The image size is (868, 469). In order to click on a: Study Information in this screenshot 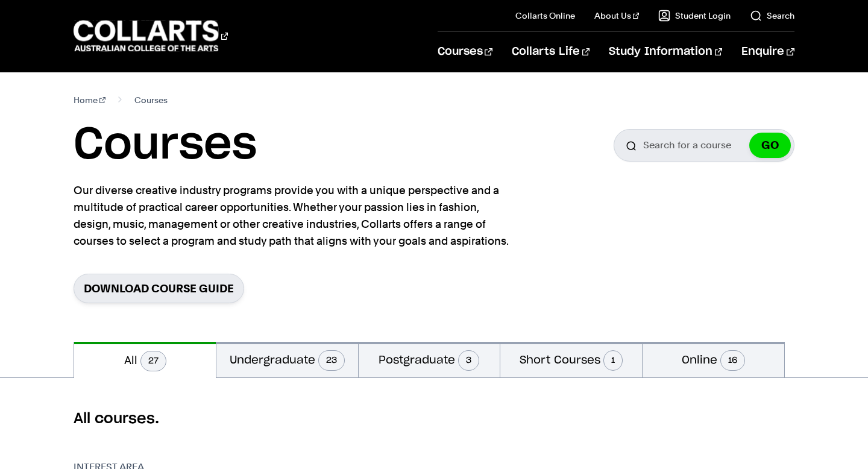, I will do `click(665, 52)`.